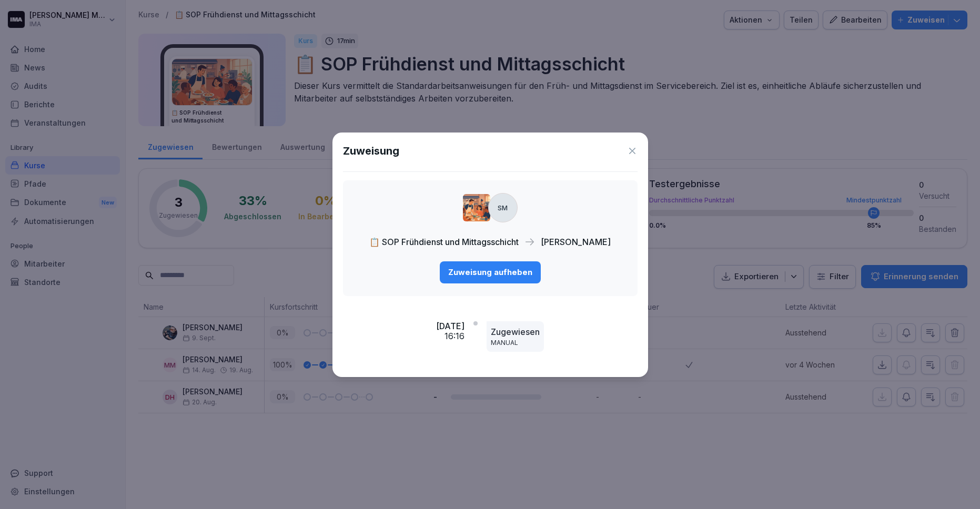 The image size is (980, 509). What do you see at coordinates (490, 272) in the screenshot?
I see `div: Zuweisung aufheben` at bounding box center [490, 272].